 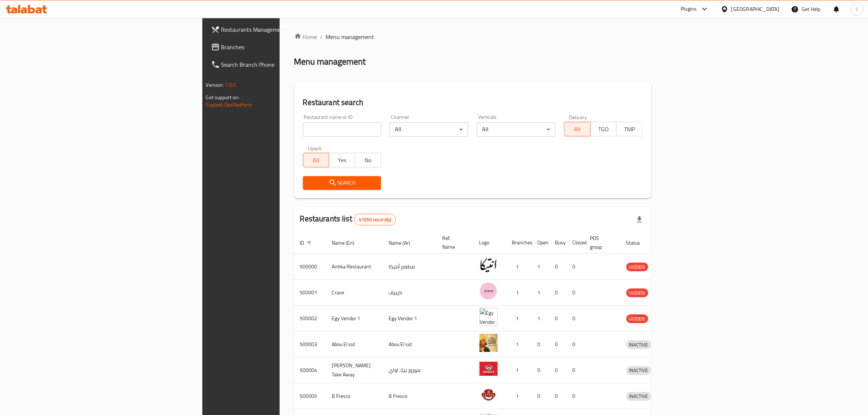 What do you see at coordinates (490, 242) in the screenshot?
I see `th: Logo` at bounding box center [490, 242].